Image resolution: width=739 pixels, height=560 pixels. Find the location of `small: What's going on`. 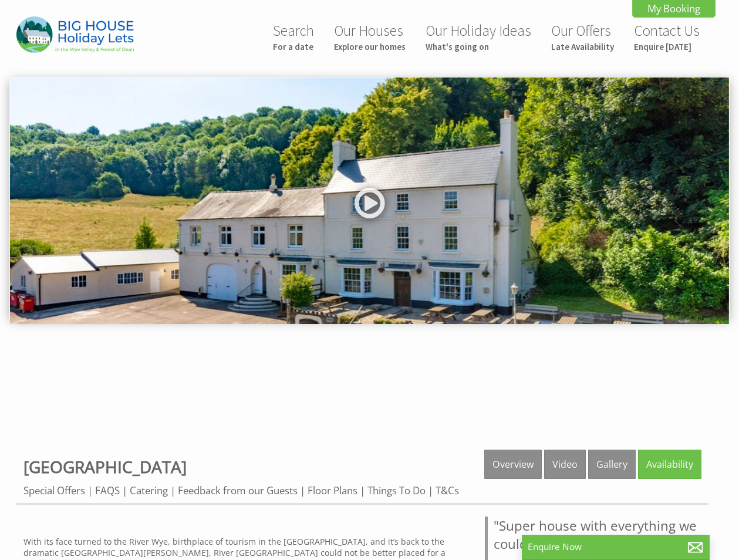

small: What's going on is located at coordinates (478, 46).